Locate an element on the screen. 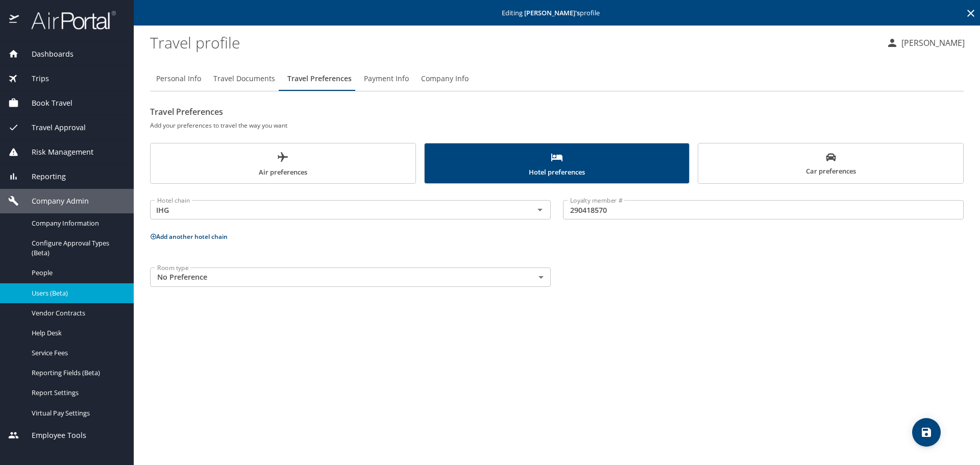 The width and height of the screenshot is (980, 465). span: Reporting is located at coordinates (43, 176).